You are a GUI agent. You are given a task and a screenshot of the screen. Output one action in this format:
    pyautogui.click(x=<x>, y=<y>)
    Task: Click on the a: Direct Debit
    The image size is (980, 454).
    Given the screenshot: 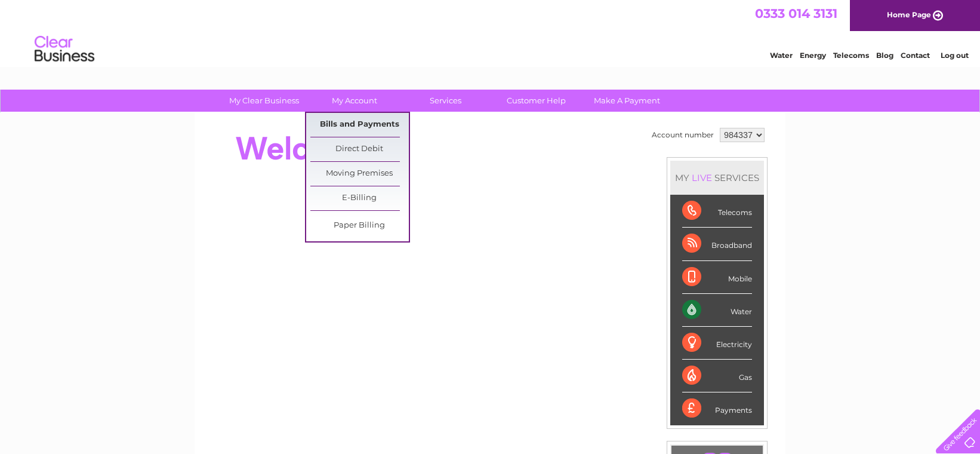 What is the action you would take?
    pyautogui.click(x=360, y=149)
    